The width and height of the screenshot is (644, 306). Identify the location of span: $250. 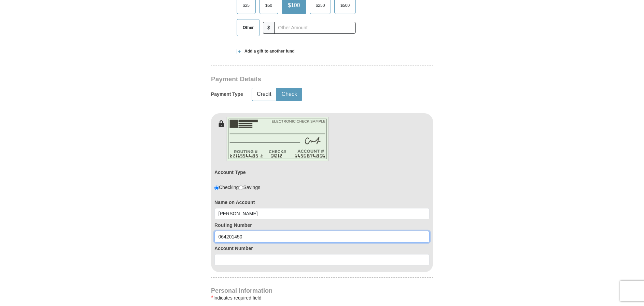
(320, 5).